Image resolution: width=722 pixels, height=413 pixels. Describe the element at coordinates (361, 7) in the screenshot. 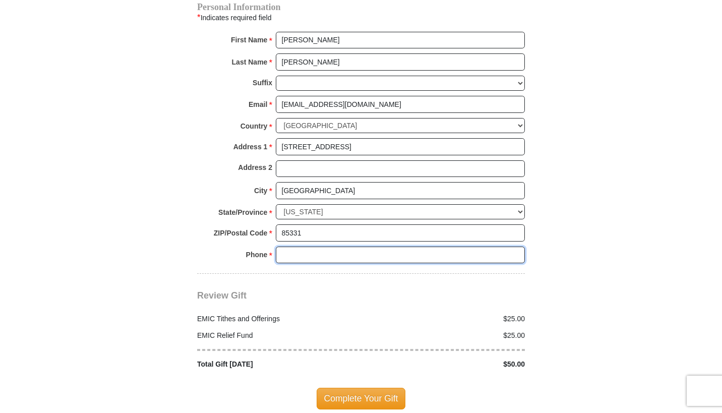

I see `h4: Personal Information` at that location.